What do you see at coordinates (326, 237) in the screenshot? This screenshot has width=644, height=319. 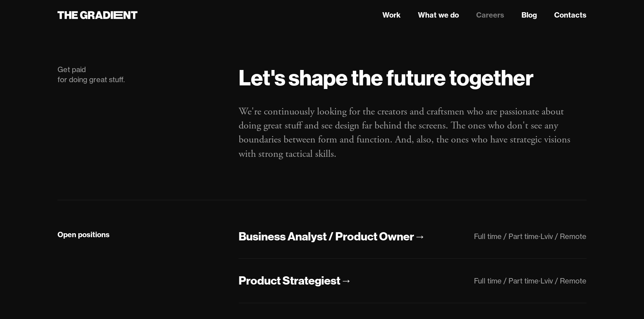 I see `div: Business Analyst / Product Owner` at bounding box center [326, 237].